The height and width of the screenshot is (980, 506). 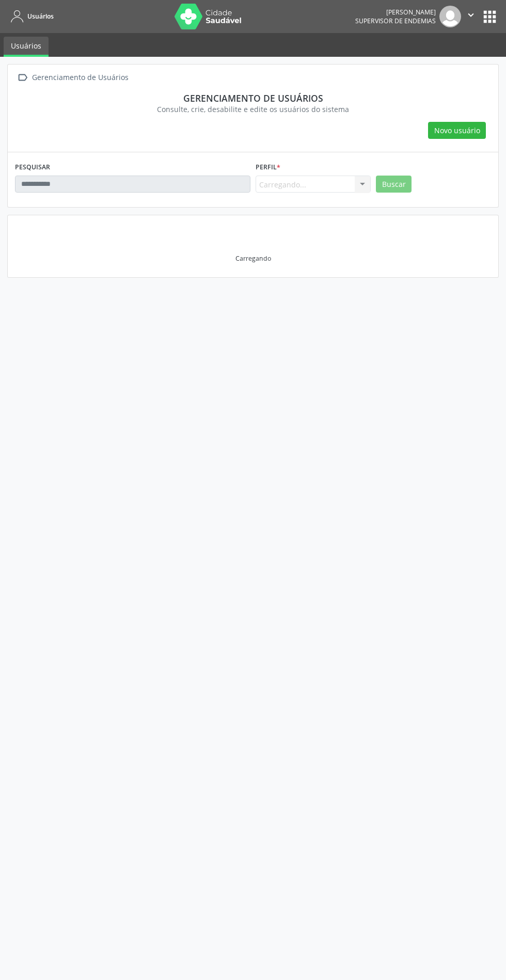 I want to click on img: img, so click(x=450, y=17).